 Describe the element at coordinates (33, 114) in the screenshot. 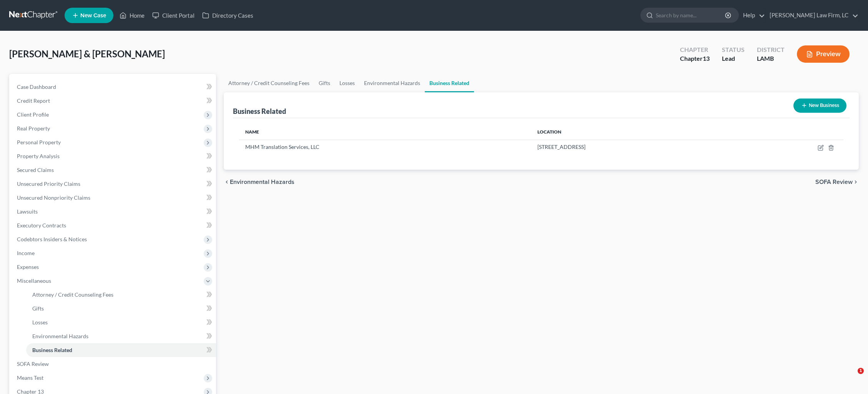

I see `span: Client Profile` at that location.